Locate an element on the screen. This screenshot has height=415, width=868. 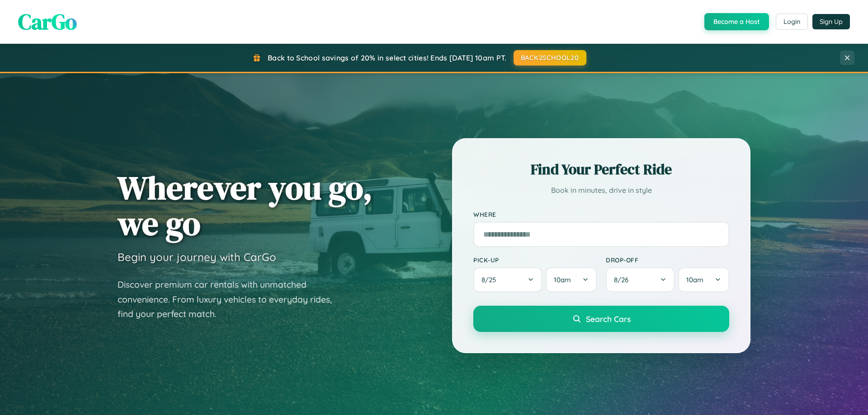
h2: Find Your Perfect Ride is located at coordinates (601, 170).